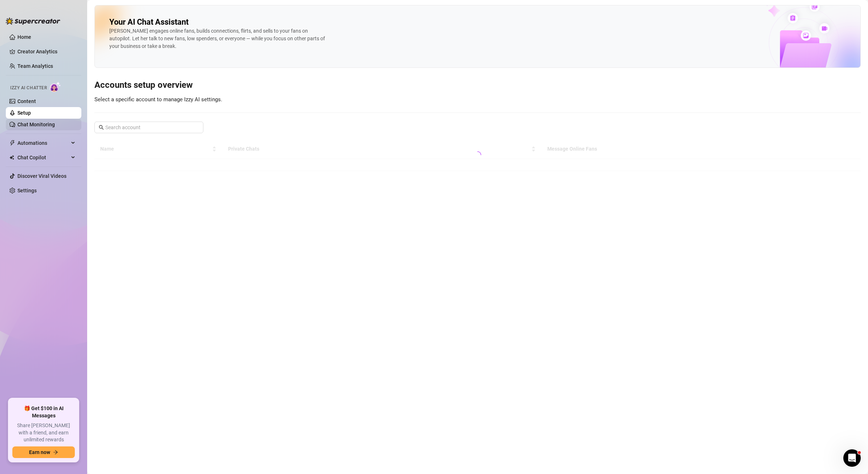 This screenshot has width=868, height=474. I want to click on span: Earn now, so click(39, 452).